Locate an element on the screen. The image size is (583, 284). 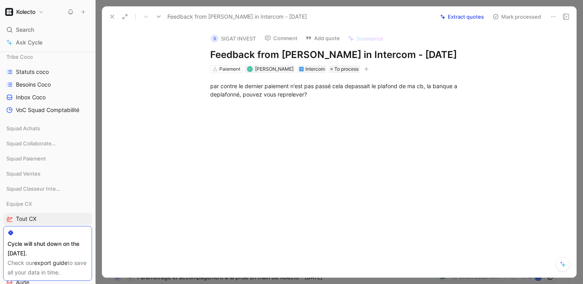
span: Besoins Coco is located at coordinates (33, 84).